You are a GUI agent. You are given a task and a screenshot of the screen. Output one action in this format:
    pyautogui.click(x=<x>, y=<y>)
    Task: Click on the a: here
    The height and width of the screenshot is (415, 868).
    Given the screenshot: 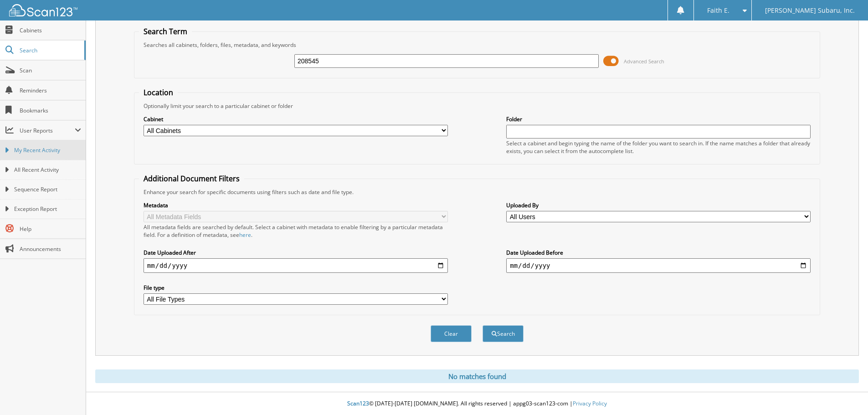 What is the action you would take?
    pyautogui.click(x=245, y=235)
    